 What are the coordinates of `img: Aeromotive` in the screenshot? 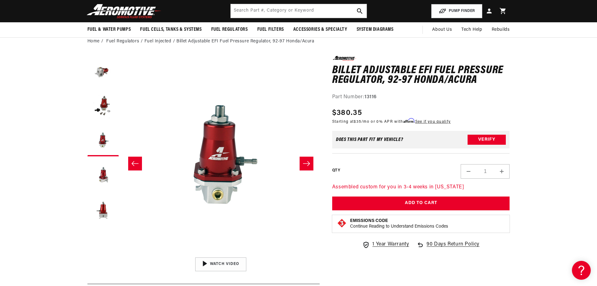 It's located at (124, 11).